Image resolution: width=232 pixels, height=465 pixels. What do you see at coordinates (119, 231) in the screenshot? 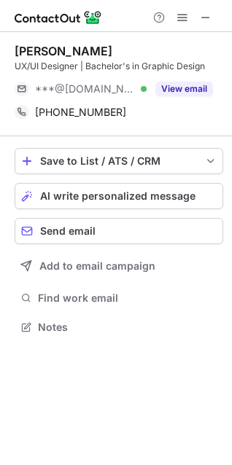
I see `button: Send email` at bounding box center [119, 231].